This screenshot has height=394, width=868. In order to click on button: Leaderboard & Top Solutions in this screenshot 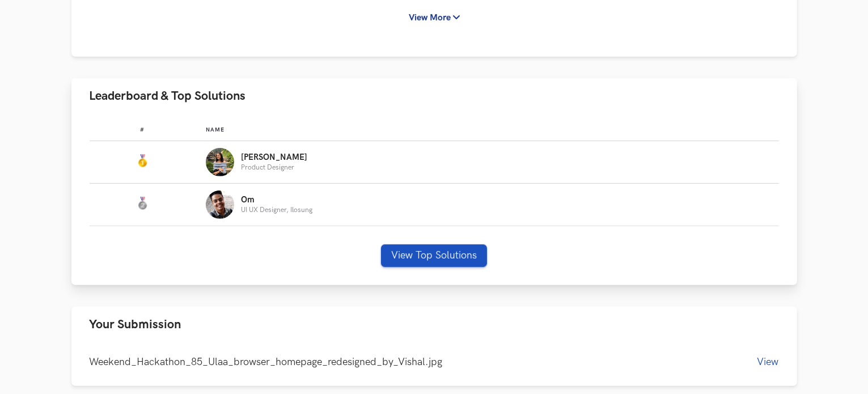, I will do `click(434, 96)`.